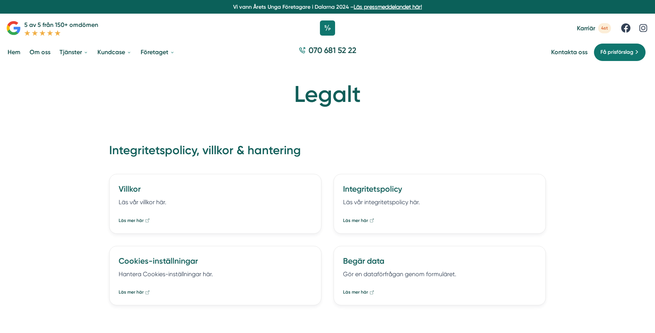 This screenshot has width=655, height=333. I want to click on h2: Integritetspolicy, villkor & hantering, so click(328, 153).